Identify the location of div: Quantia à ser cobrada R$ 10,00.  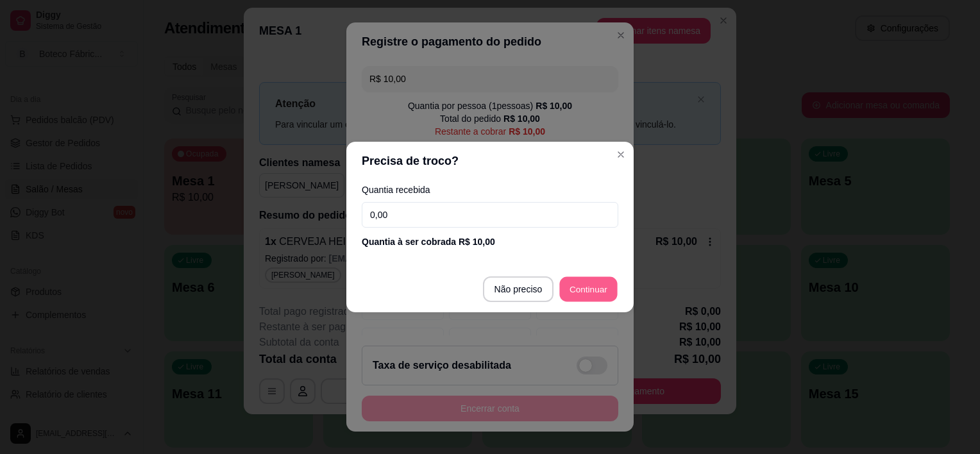
(490, 242).